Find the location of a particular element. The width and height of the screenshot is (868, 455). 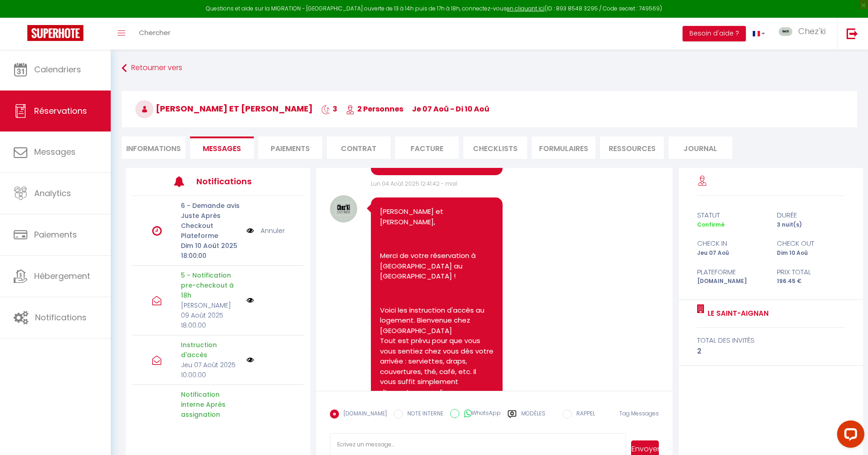

li: CHECKLISTS is located at coordinates (495, 147).